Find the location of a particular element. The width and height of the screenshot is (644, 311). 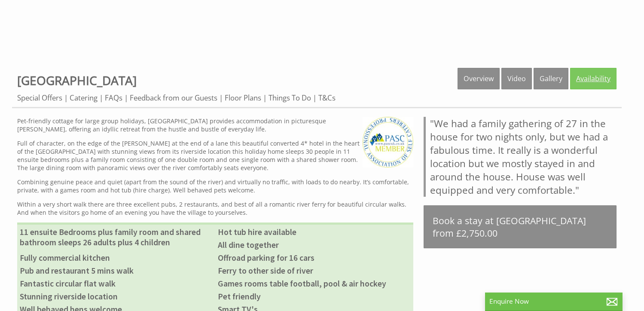

li: Offroad parking for 16 cars is located at coordinates (314, 258).